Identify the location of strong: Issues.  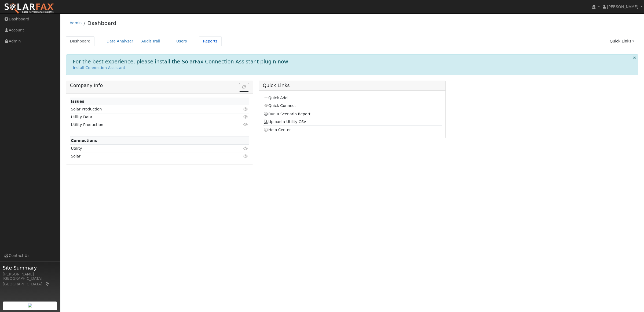
(77, 101).